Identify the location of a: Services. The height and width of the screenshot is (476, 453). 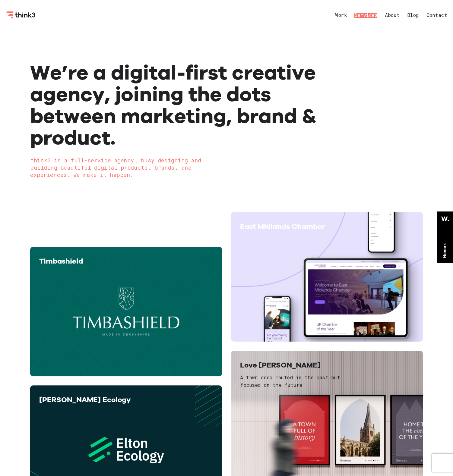
(366, 16).